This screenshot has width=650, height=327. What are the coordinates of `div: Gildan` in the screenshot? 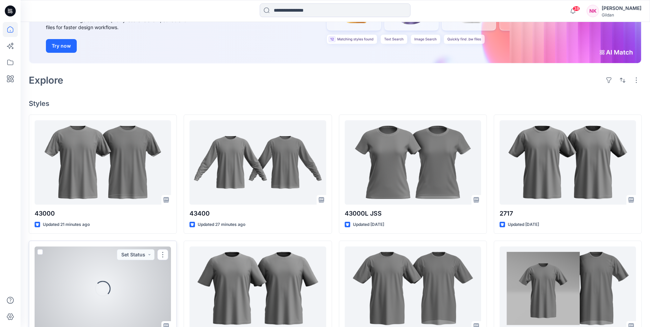 It's located at (622, 15).